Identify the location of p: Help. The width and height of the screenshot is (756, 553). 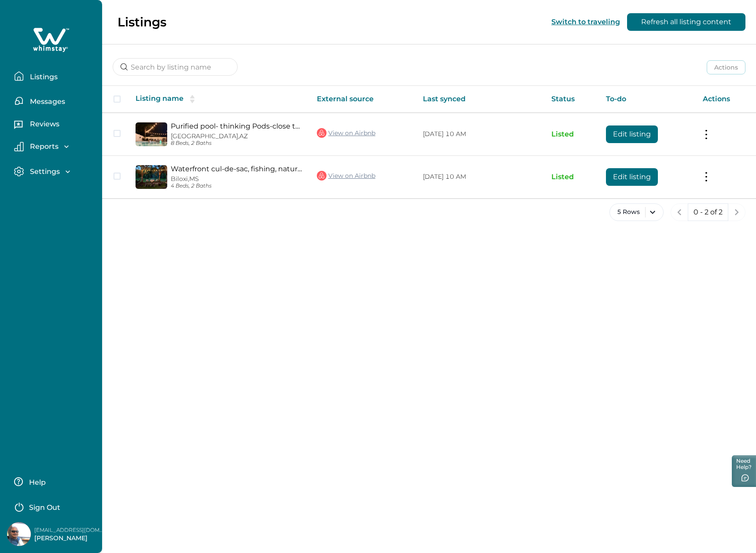
(36, 483).